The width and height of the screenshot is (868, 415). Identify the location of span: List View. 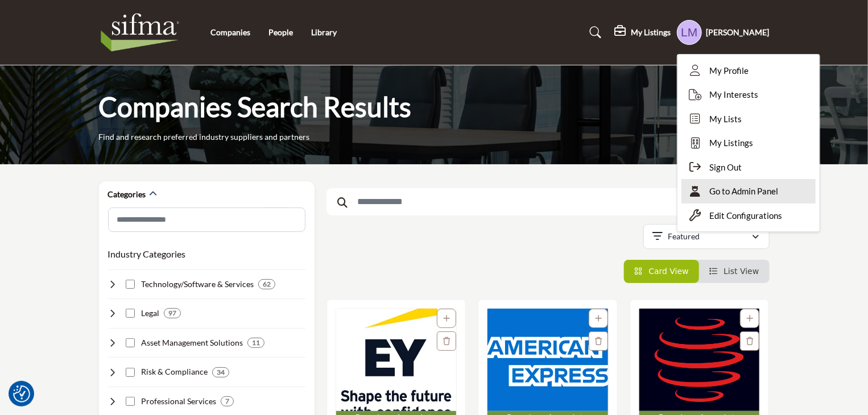
(742, 271).